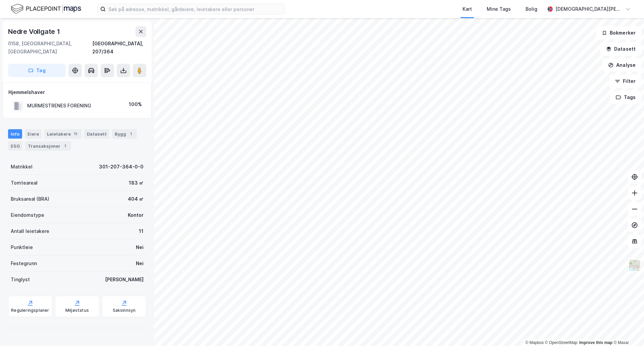 Image resolution: width=644 pixels, height=346 pixels. What do you see at coordinates (625, 98) in the screenshot?
I see `button: Tags` at bounding box center [625, 98].